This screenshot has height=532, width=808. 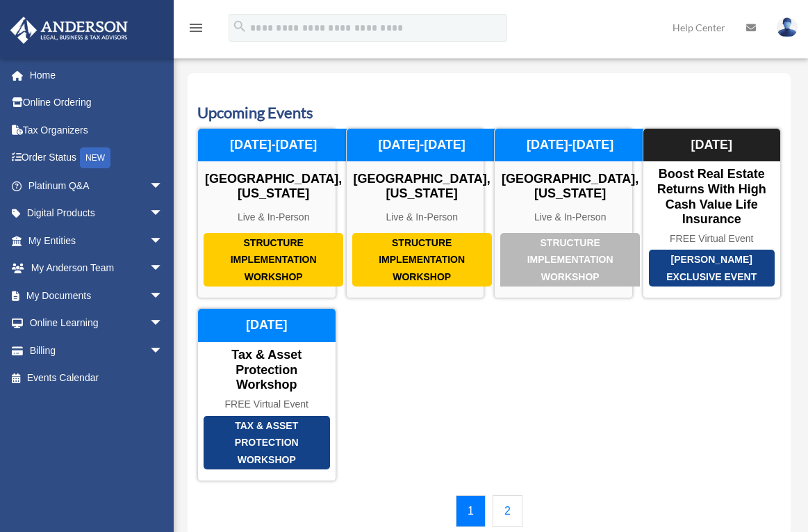 I want to click on a: My Entitiesarrow_drop_down, so click(x=97, y=240).